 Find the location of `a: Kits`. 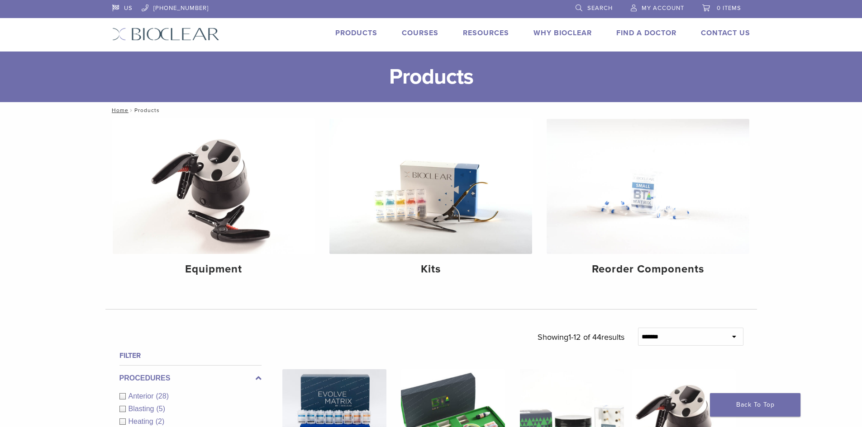

a: Kits is located at coordinates (431, 201).